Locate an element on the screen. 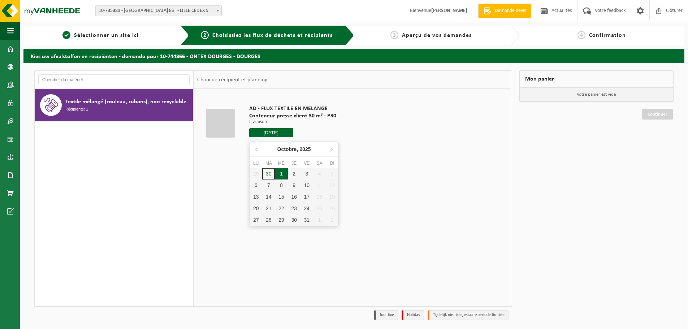 This screenshot has width=688, height=329. div: Ve is located at coordinates (307, 163).